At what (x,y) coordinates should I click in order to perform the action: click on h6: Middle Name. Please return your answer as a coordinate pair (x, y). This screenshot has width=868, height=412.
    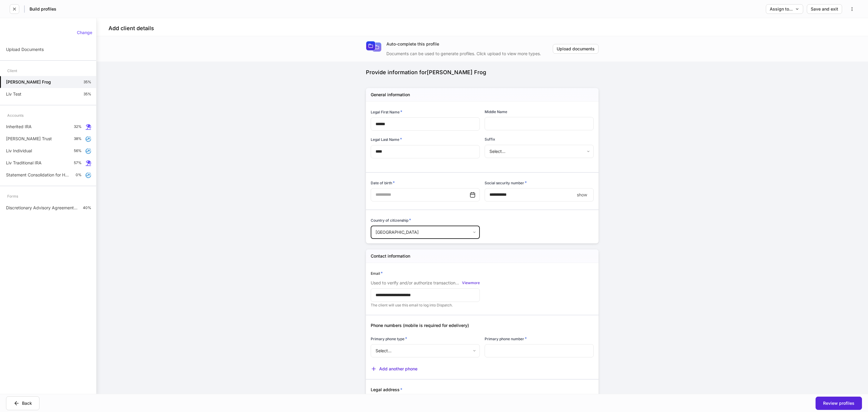
    Looking at the image, I should click on (496, 112).